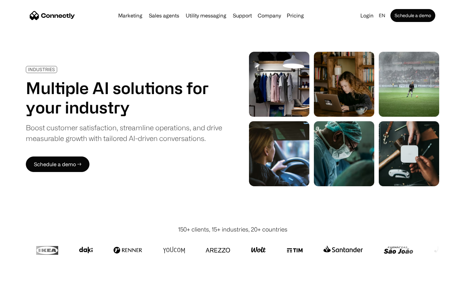 The width and height of the screenshot is (465, 291). Describe the element at coordinates (367, 16) in the screenshot. I see `a: Login` at that location.